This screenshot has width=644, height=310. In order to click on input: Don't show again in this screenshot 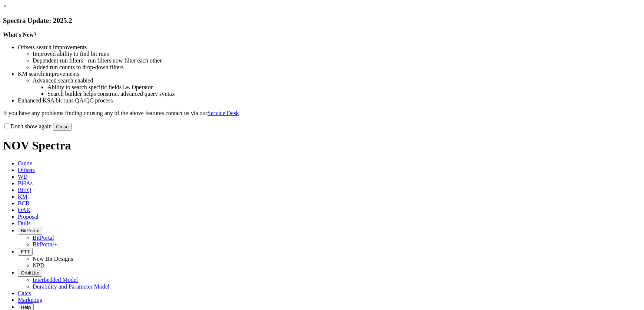, I will do `click(6, 125)`.